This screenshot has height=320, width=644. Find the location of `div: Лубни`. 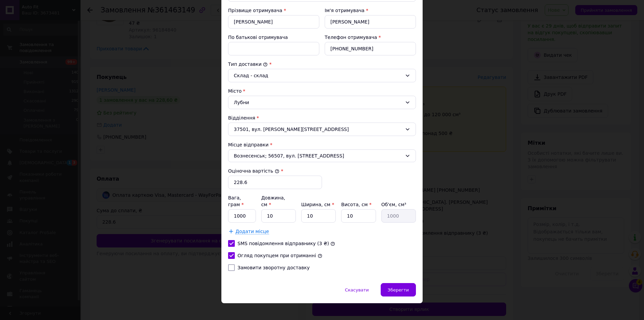

div: Лубни is located at coordinates (322, 102).